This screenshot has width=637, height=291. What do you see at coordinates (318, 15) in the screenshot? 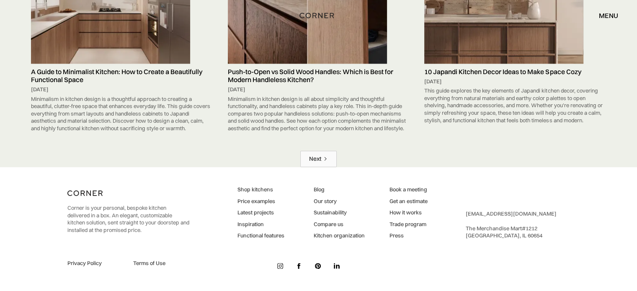
I see `a: home` at bounding box center [318, 15].